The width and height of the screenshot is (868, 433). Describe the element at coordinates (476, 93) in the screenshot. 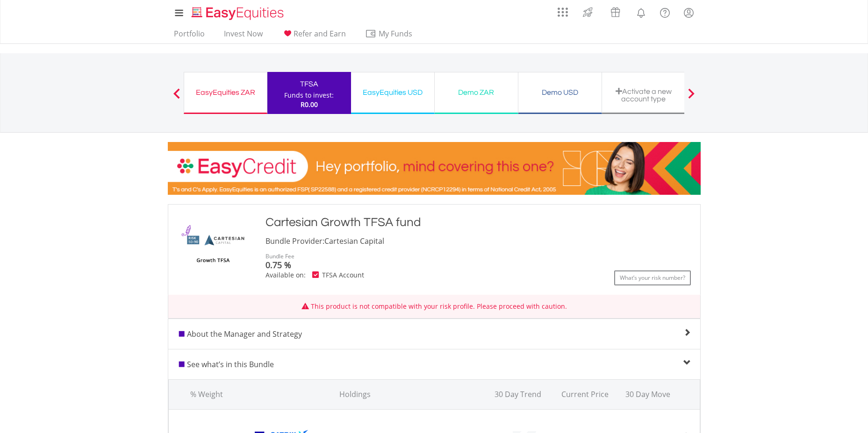

I see `div: Demo ZAR` at that location.